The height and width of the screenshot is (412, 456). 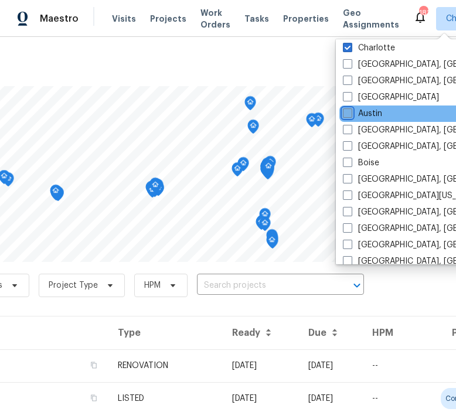 What do you see at coordinates (264, 285) in the screenshot?
I see `input: Search projects` at bounding box center [264, 285].